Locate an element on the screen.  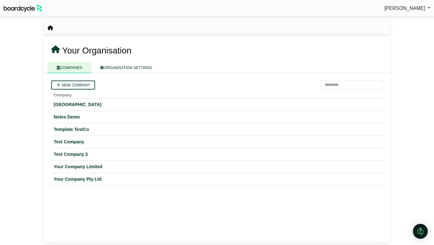
a: Test Company 2 is located at coordinates (217, 154).